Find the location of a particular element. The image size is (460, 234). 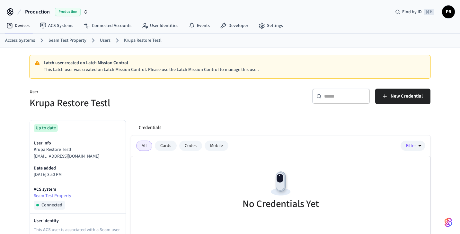

a: Krupa Restore Testl is located at coordinates (143, 40).